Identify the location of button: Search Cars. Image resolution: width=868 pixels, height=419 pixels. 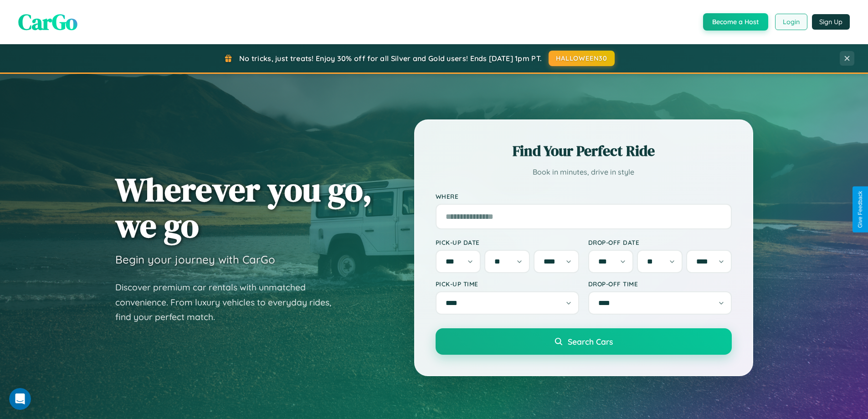
(584, 342).